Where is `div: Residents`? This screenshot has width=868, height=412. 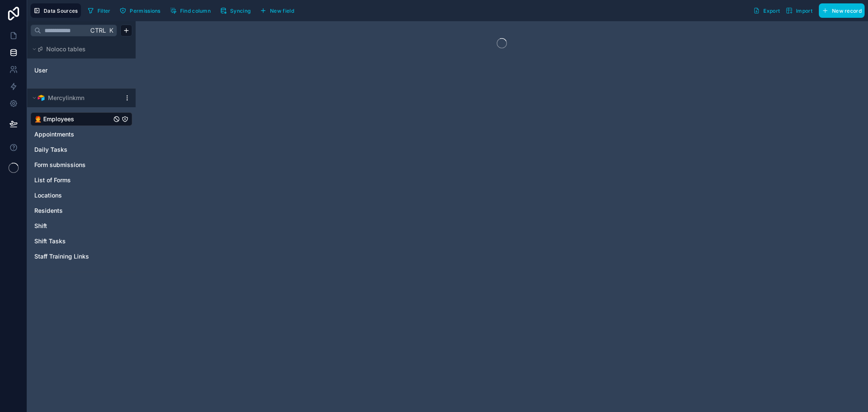 div: Residents is located at coordinates (81, 211).